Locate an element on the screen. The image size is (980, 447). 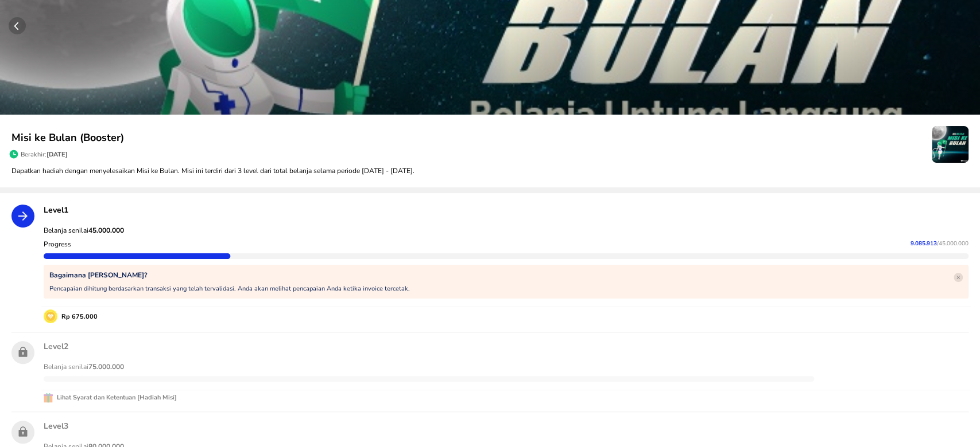
span: / 45.000.000 is located at coordinates (952, 244).